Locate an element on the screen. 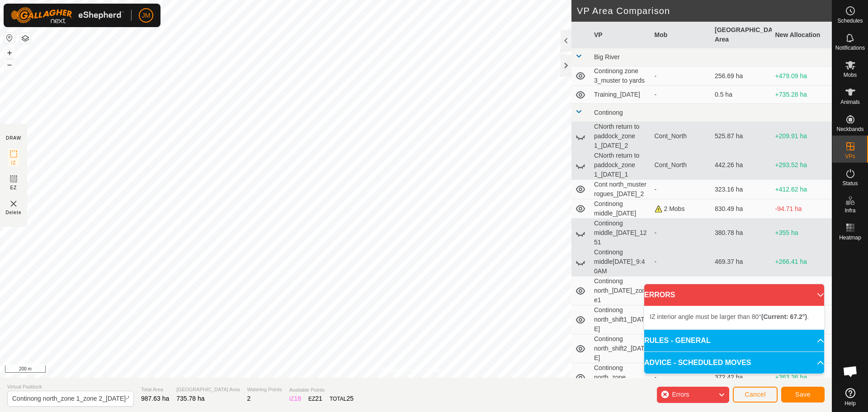  td: +479.09 ha is located at coordinates (802, 76).